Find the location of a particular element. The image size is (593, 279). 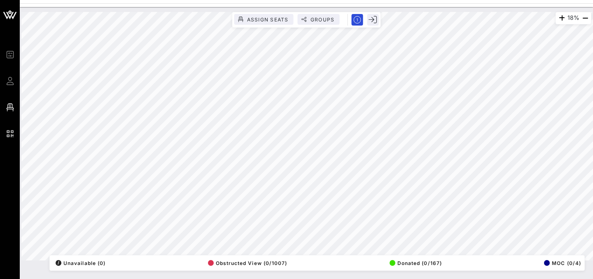

span: Unavailable (0) is located at coordinates (80, 263).